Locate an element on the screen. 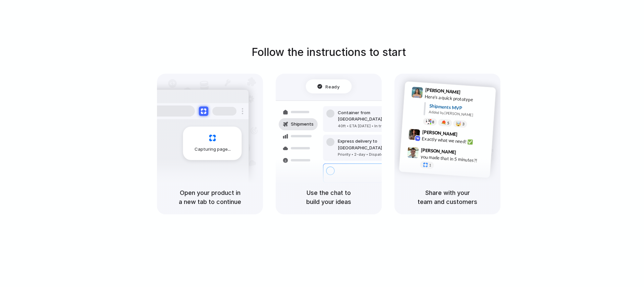 The image size is (644, 287). span: Shipments is located at coordinates (302, 124).